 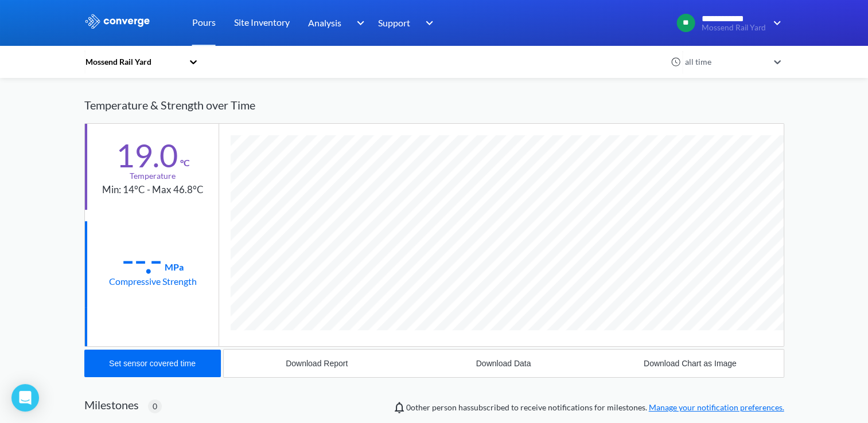 I want to click on h2: Milestones, so click(x=112, y=405).